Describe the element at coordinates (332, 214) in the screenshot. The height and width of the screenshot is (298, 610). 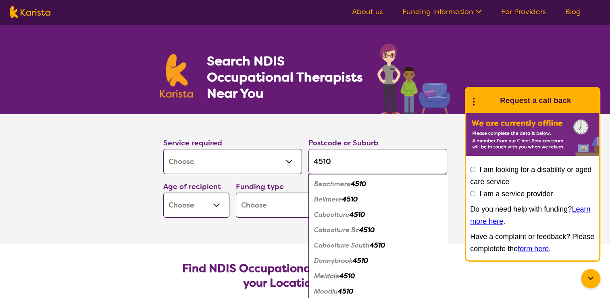
I see `em: Caboolture` at that location.